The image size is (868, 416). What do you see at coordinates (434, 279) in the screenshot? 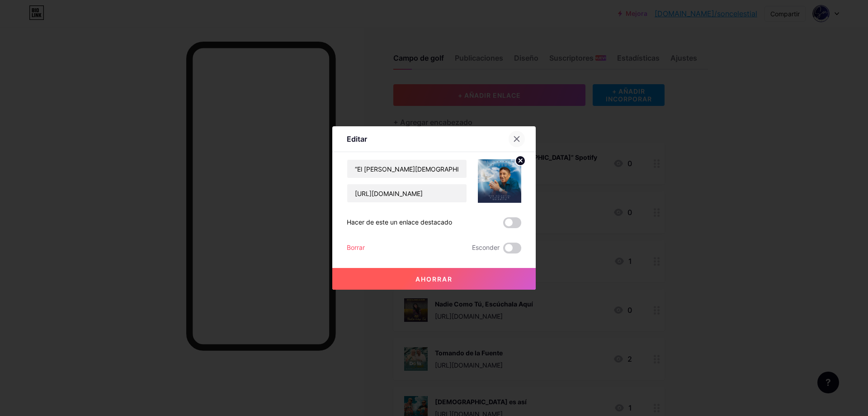
I see `button: Ahorrar` at bounding box center [434, 279].